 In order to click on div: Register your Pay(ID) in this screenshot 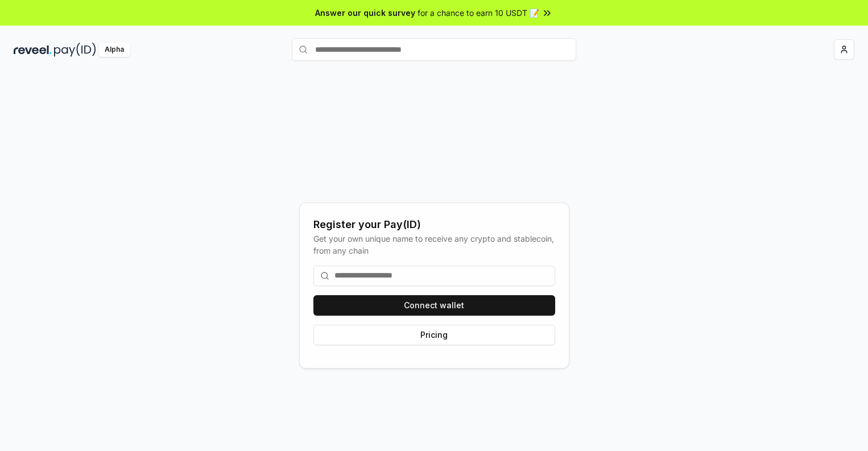, I will do `click(434, 225)`.